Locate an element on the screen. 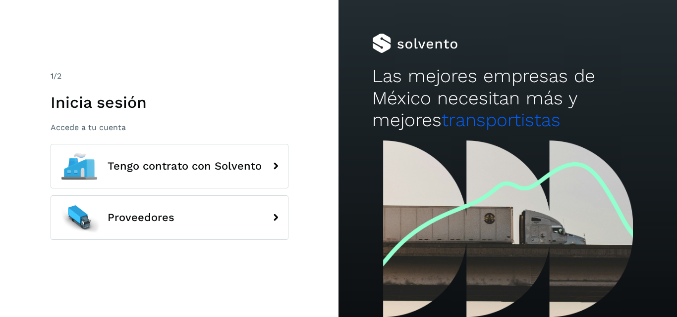 The height and width of the screenshot is (317, 677). span: transportistas is located at coordinates (501, 120).